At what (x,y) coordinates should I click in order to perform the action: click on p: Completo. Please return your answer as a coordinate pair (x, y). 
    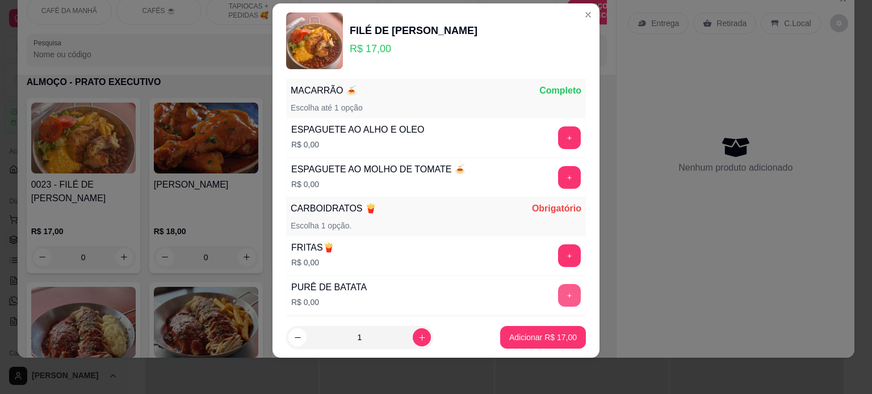
    Looking at the image, I should click on (560, 91).